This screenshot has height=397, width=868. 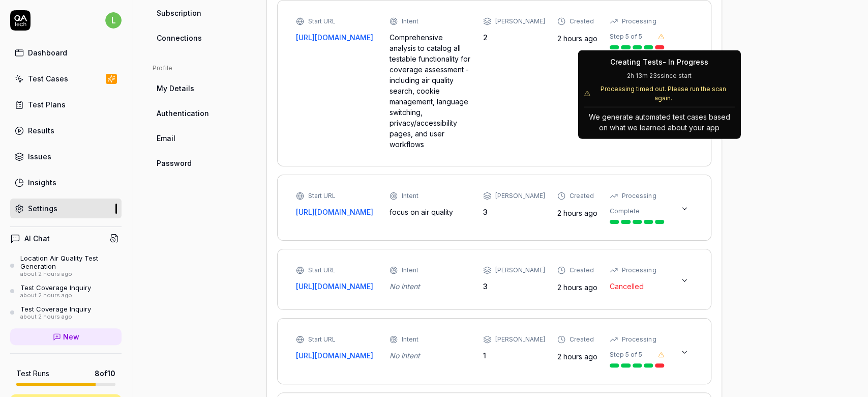 I want to click on div: 2, so click(x=514, y=37).